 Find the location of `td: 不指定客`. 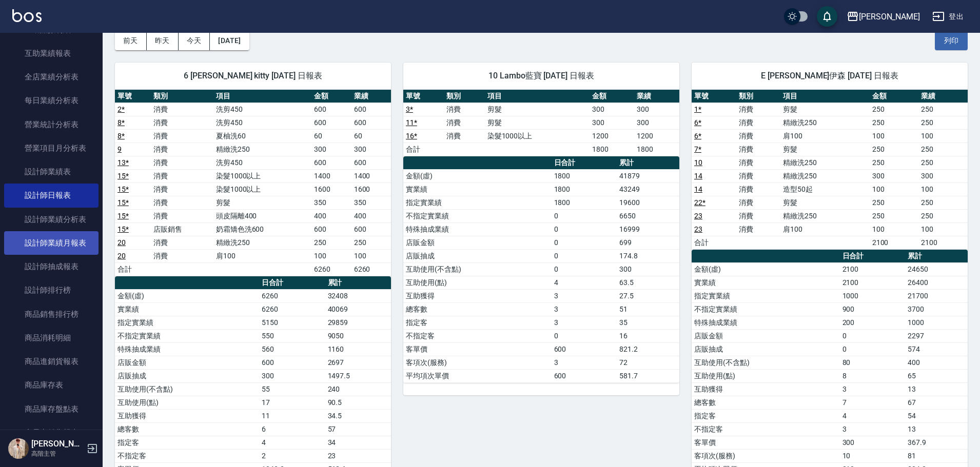

td: 不指定客 is located at coordinates (477, 336).